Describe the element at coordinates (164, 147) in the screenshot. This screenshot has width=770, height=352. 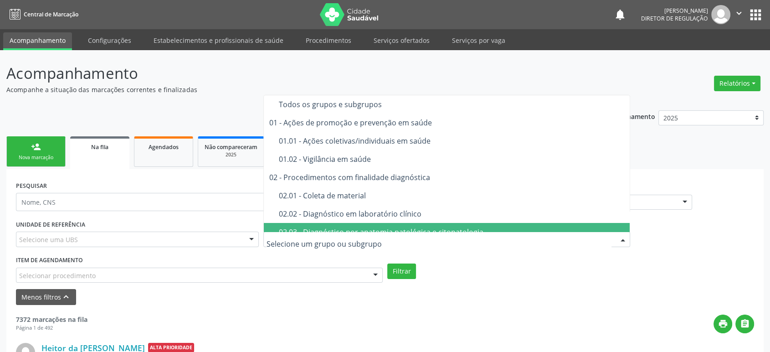
I see `span: Agendados` at that location.